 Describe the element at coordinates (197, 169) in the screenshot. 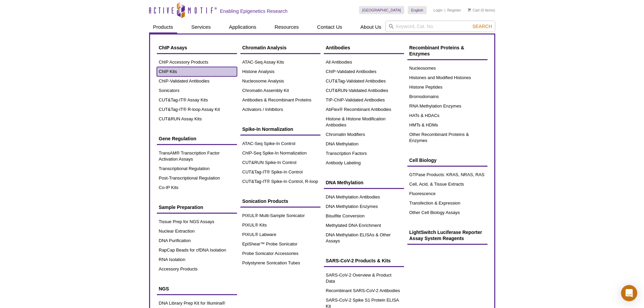

I see `a: Transcriptional Regulation` at that location.